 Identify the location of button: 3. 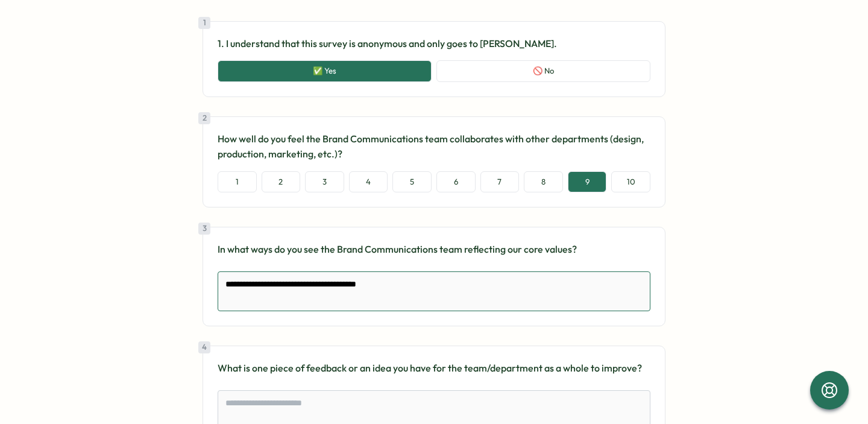
(324, 182).